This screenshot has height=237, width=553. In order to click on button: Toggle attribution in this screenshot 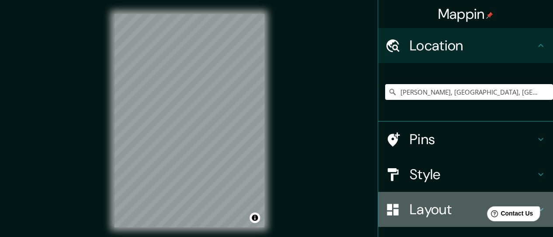, I will do `click(255, 217)`.